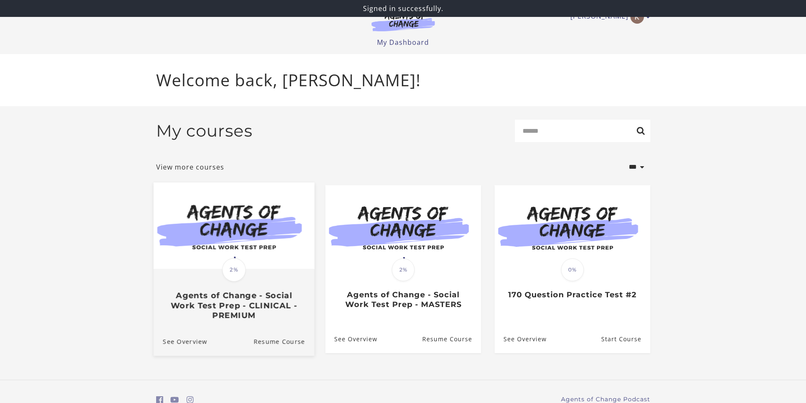 The image size is (806, 403). I want to click on h3: 170 Question Practice Test #2, so click(572, 295).